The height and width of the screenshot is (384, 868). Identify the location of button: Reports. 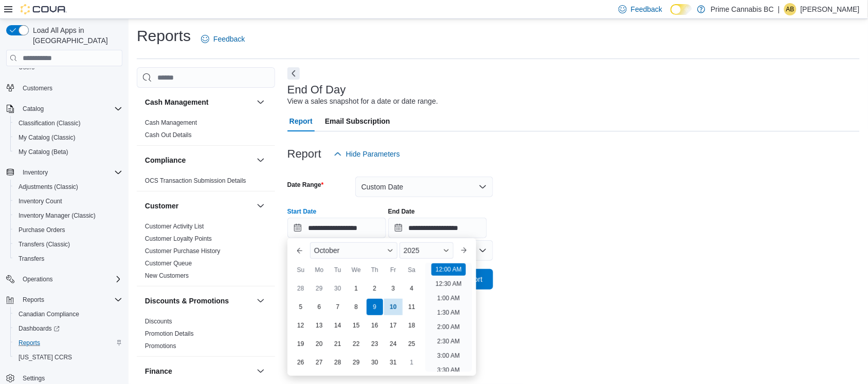
(33, 300).